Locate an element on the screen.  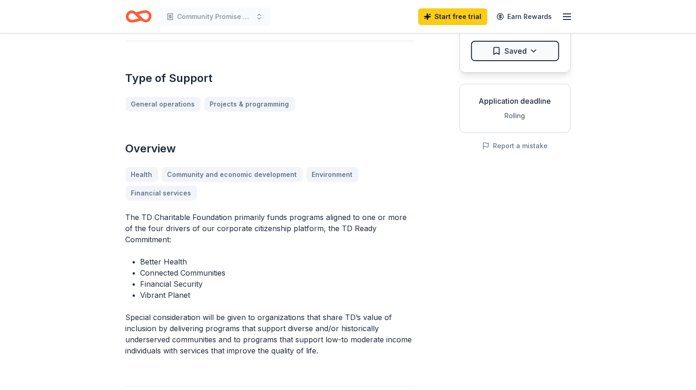
li: Vibrant Planet is located at coordinates (278, 295).